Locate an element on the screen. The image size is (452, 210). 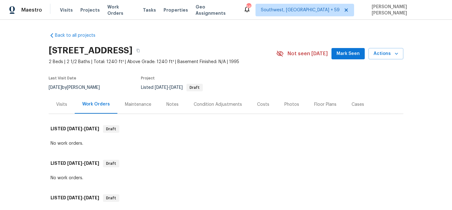
a: Back to all projects is located at coordinates (79, 35).